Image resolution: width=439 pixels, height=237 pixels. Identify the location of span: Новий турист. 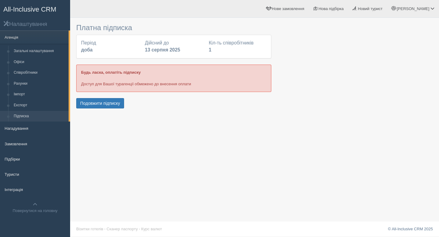
(370, 9).